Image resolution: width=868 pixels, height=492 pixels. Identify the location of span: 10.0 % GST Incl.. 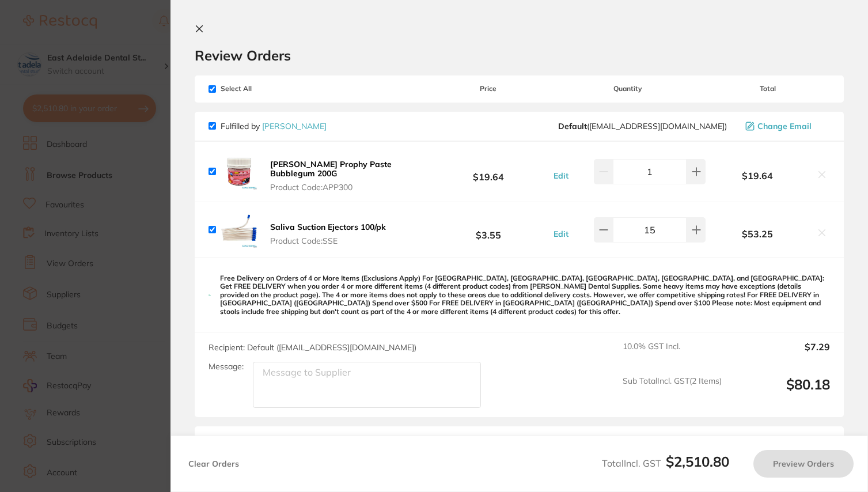
(672, 355).